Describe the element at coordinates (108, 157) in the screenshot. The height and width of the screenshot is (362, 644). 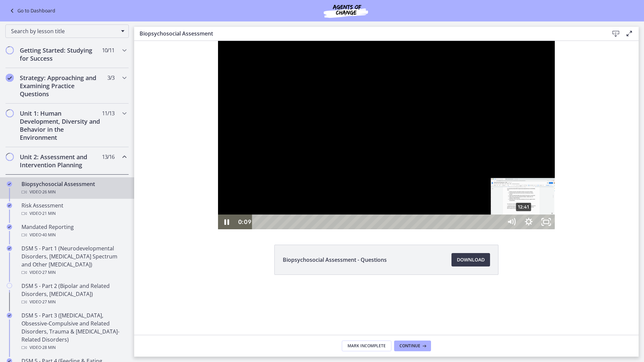
I see `span: 13 / 16` at that location.